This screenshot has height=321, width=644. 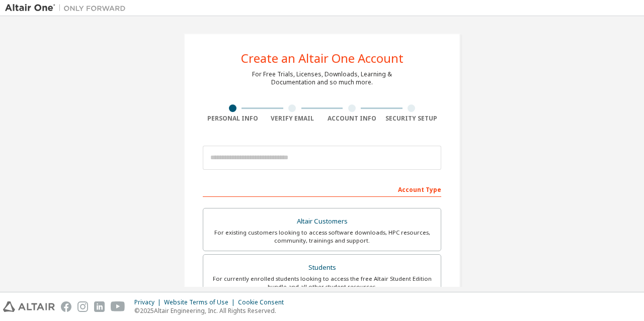 What do you see at coordinates (322, 189) in the screenshot?
I see `div: Account Type` at bounding box center [322, 189].